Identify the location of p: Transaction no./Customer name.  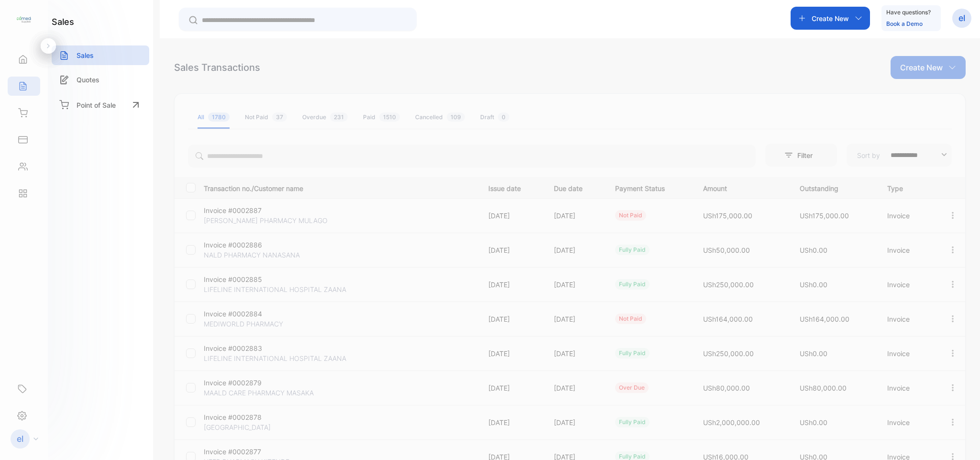
(340, 187).